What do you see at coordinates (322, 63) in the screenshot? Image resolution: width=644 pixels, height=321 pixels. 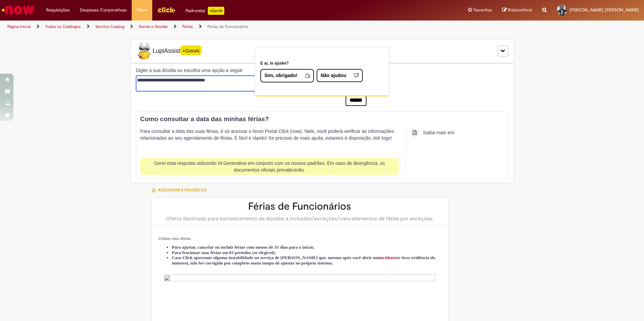 I see `p: E aí, te ajudei?` at bounding box center [322, 63].